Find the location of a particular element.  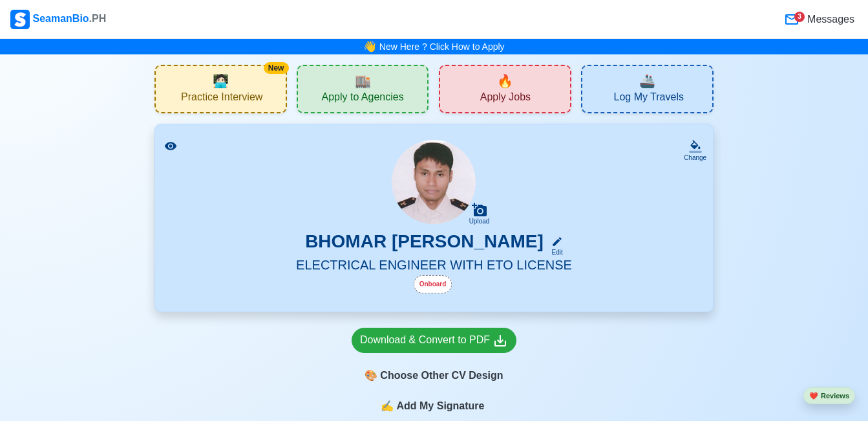

span: Messages is located at coordinates (830, 20).